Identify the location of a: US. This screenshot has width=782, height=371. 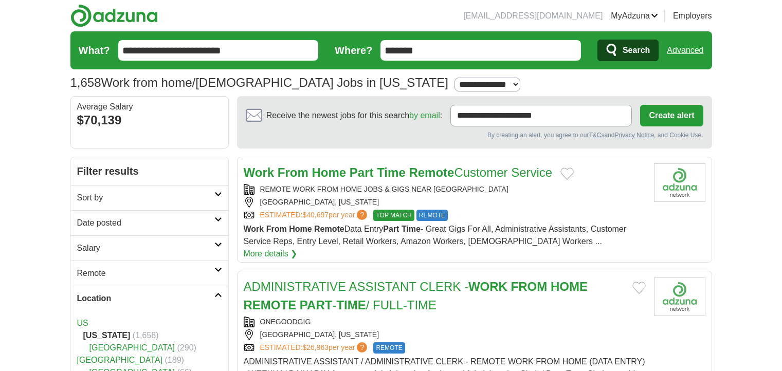
(83, 323).